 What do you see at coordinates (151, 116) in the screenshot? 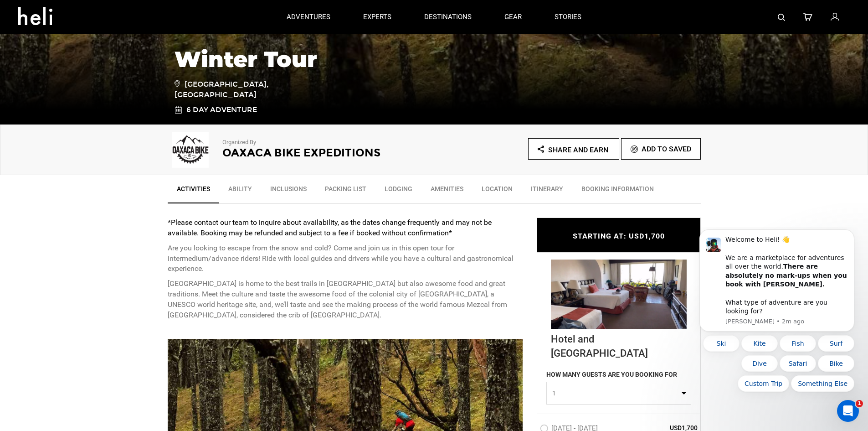
I see `button: Quick reply: Surf` at bounding box center [151, 116].